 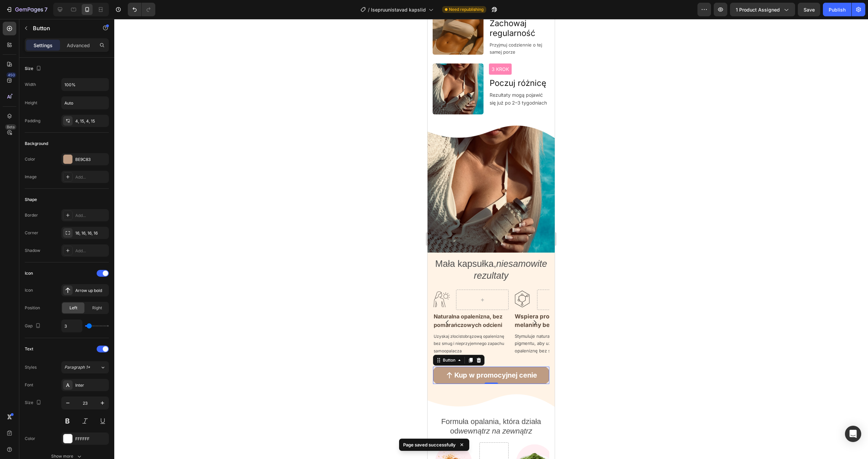 I want to click on span: Save, so click(x=809, y=9).